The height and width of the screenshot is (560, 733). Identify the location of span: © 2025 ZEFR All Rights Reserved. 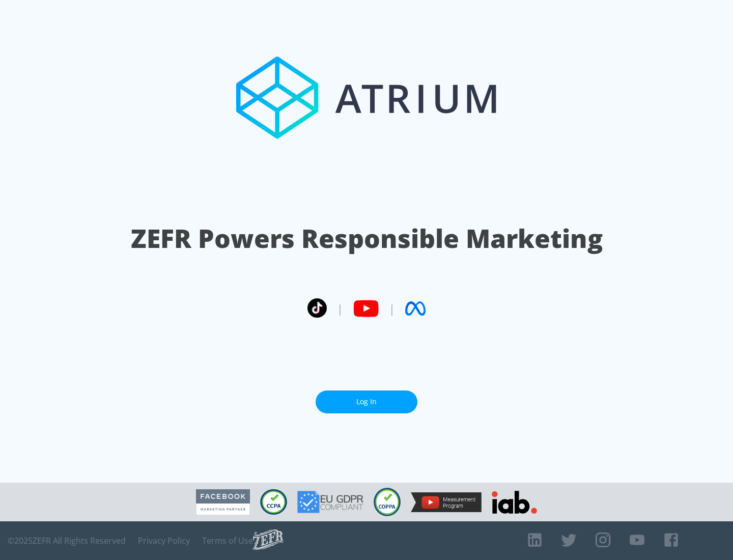
(67, 540).